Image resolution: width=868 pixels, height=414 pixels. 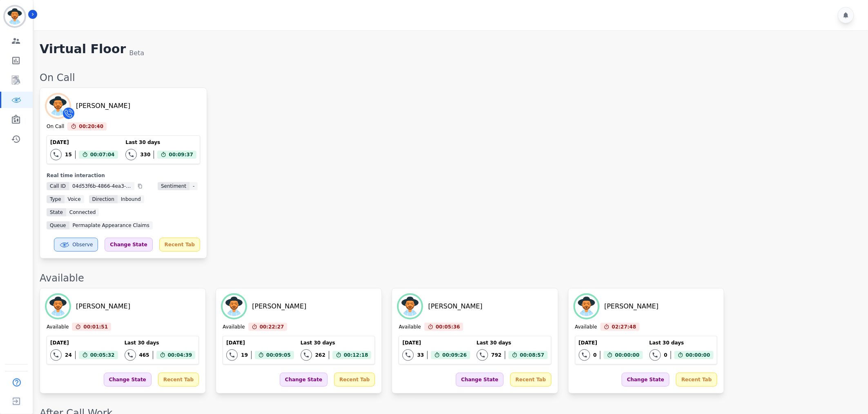 I want to click on img: Bordered avatar, so click(x=15, y=17).